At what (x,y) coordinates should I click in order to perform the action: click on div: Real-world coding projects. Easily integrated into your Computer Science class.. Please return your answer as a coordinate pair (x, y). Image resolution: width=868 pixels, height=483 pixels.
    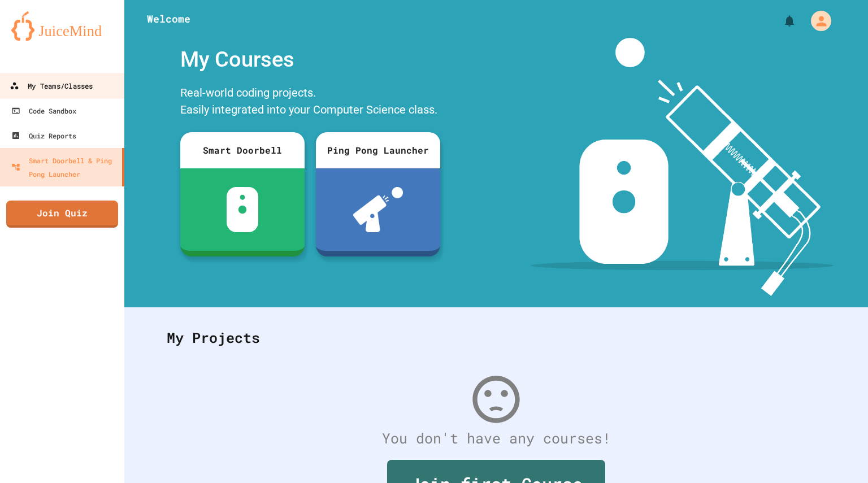
    Looking at the image, I should click on (310, 102).